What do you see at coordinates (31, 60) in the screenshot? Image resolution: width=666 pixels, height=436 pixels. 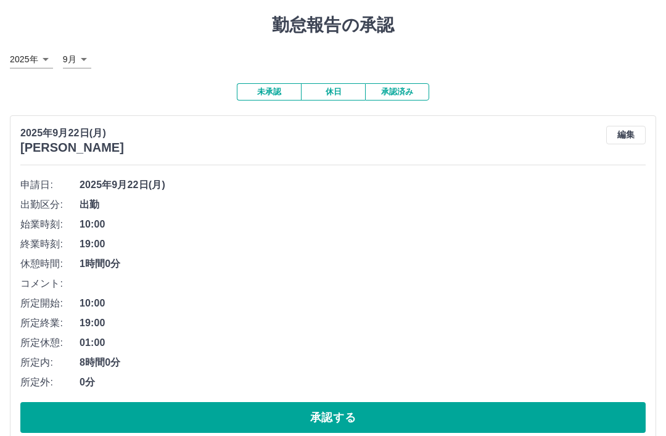 I see `div: 2025年` at bounding box center [31, 60].